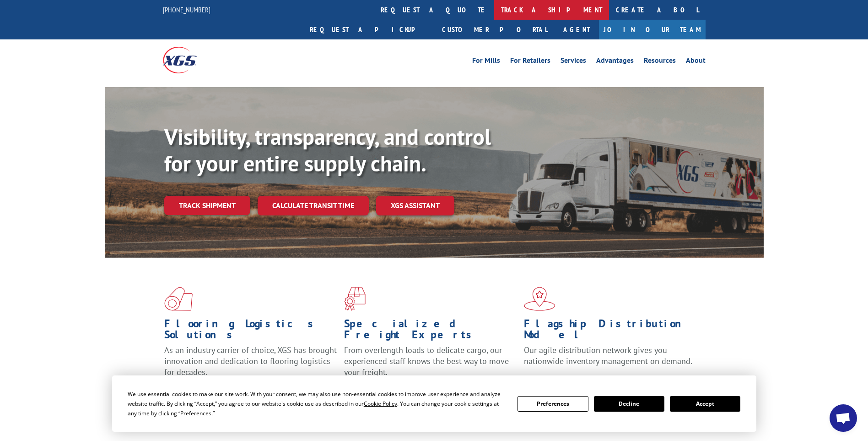  I want to click on img: xgs-icon-focused-on-flooring-red, so click(355, 299).